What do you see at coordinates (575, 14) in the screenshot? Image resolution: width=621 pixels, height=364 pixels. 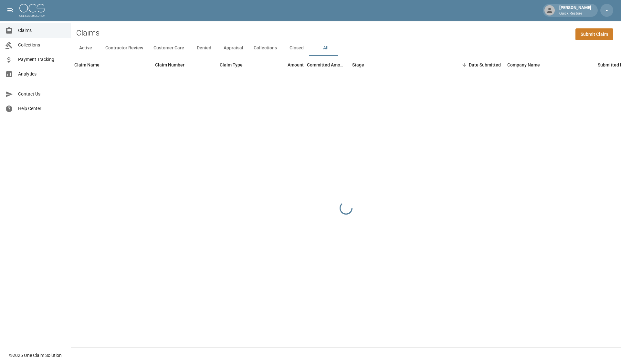 I see `p: Quick Restore` at bounding box center [575, 14].